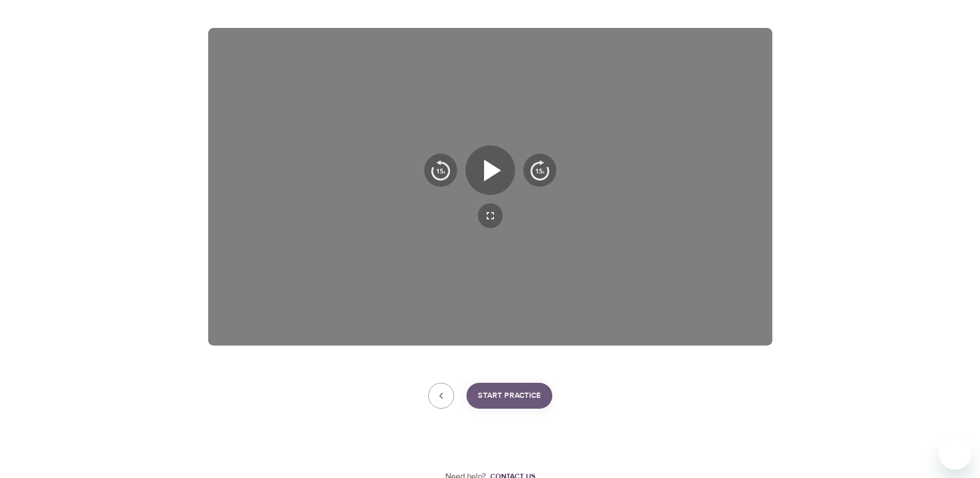 This screenshot has width=980, height=478. I want to click on button: Start Practice, so click(509, 396).